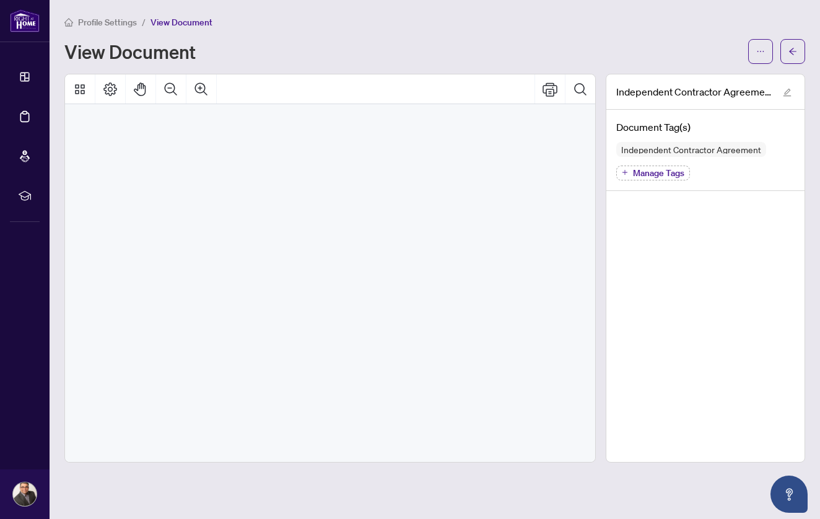  Describe the element at coordinates (788, 92) in the screenshot. I see `span: edit` at that location.